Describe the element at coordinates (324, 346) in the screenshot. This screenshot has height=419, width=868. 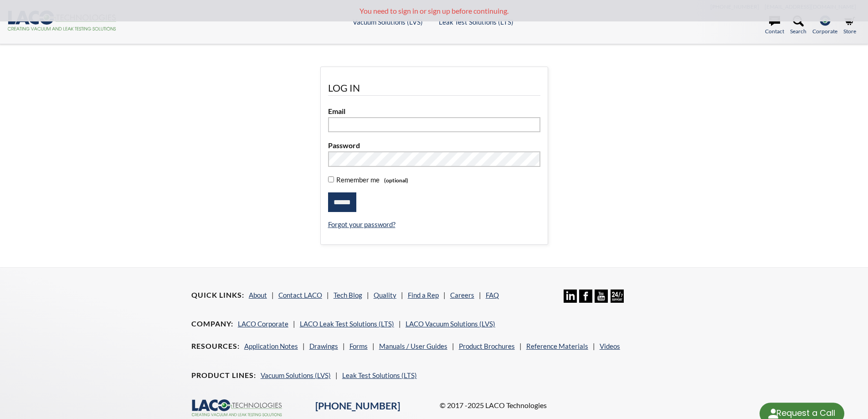
I see `a: Drawings` at that location.